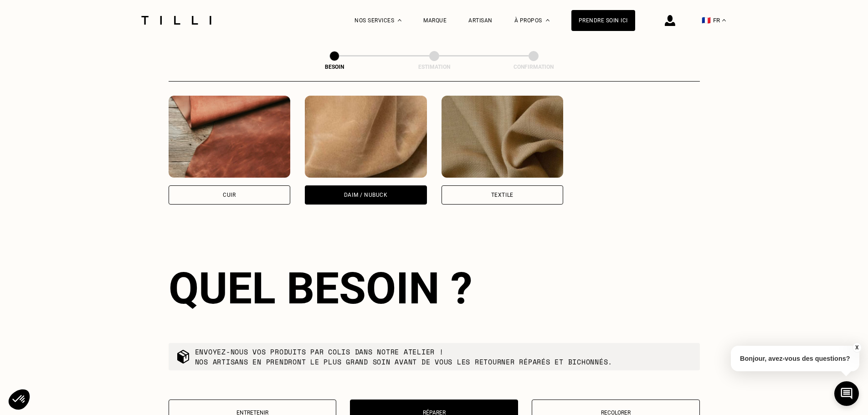 The image size is (868, 415). I want to click on a: Artisan, so click(480, 21).